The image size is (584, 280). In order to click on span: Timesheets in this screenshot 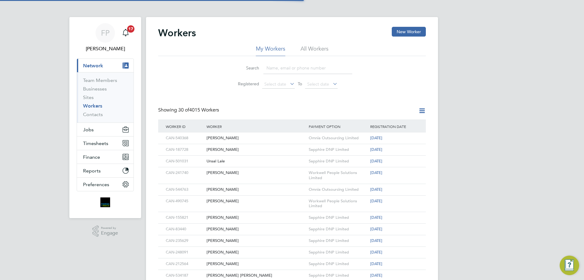, I will do `click(96, 143)`.